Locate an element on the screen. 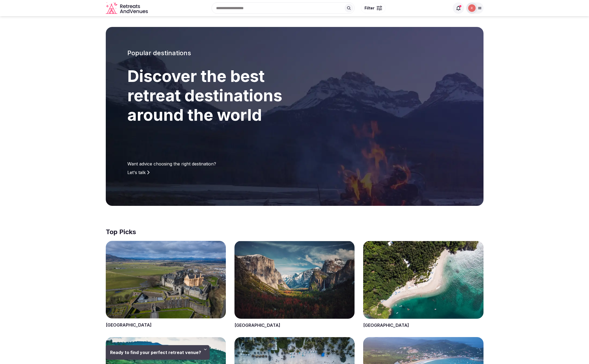  span: Filter is located at coordinates (370, 8).